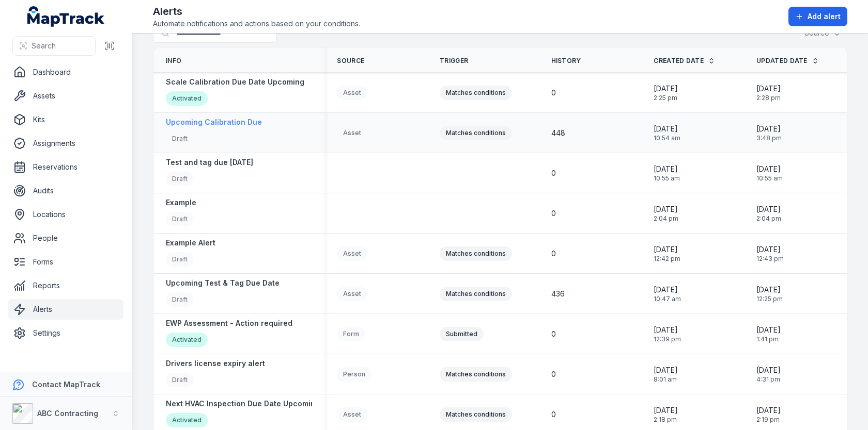 The height and width of the screenshot is (430, 868). I want to click on span: 12:25 pm, so click(769, 299).